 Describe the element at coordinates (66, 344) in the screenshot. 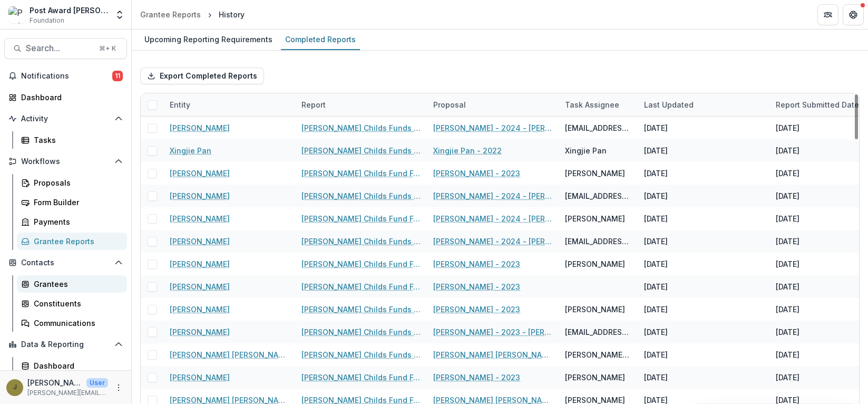

I see `span: Data & Reporting` at that location.